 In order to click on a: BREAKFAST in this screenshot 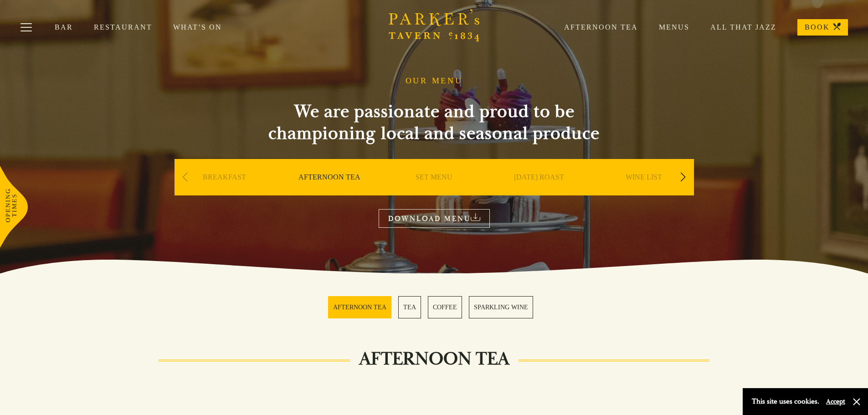, I will do `click(224, 191)`.